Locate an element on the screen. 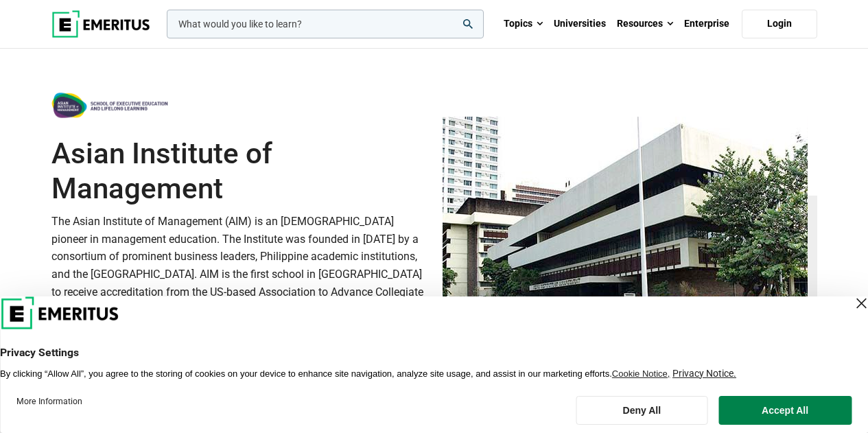  a: Login is located at coordinates (779, 24).